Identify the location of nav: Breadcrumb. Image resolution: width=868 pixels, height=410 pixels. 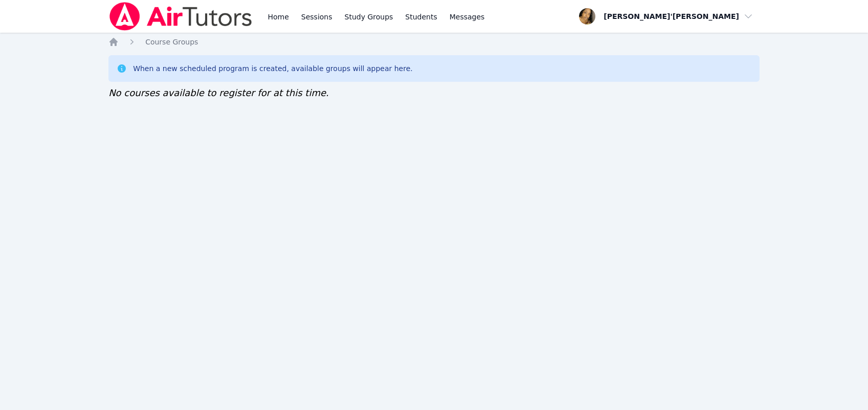
(434, 42).